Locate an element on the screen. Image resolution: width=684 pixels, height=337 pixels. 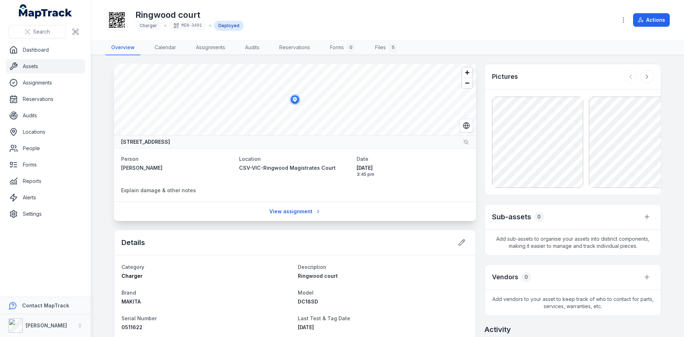
span: Add sub-assets to organise your assets into distinct components, making it easier to manage and t... is located at coordinates (573, 242).